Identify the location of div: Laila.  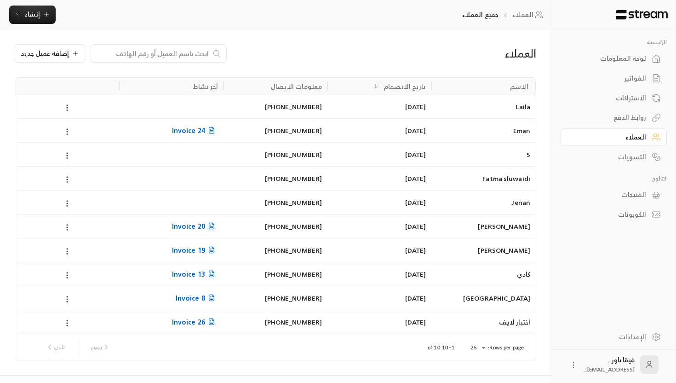
(484, 106).